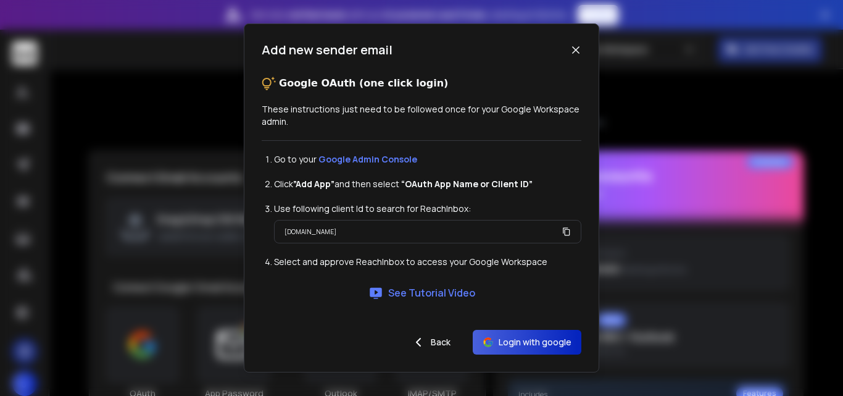 This screenshot has width=843, height=396. What do you see at coordinates (527, 342) in the screenshot?
I see `button: Login with google` at bounding box center [527, 342].